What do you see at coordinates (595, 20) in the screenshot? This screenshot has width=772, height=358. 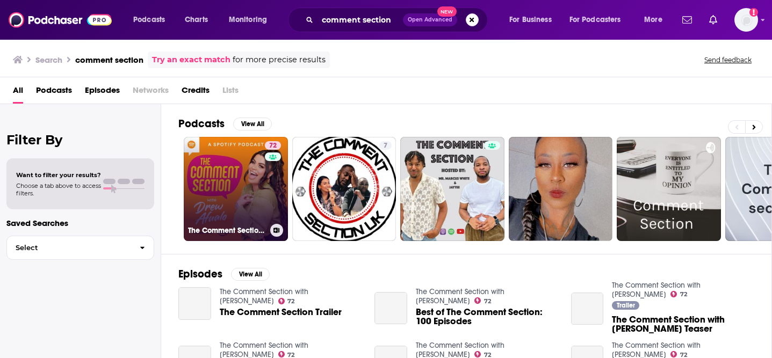 I see `span: For Podcasters` at bounding box center [595, 20].